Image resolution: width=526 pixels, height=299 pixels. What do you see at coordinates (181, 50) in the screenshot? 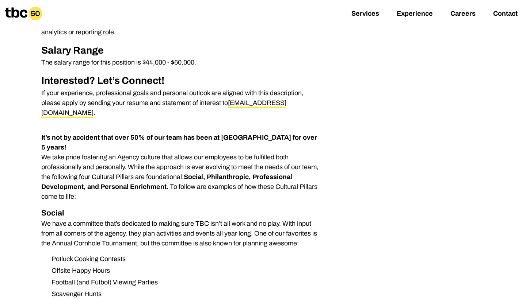
I see `h2: Salary Range` at bounding box center [181, 50].